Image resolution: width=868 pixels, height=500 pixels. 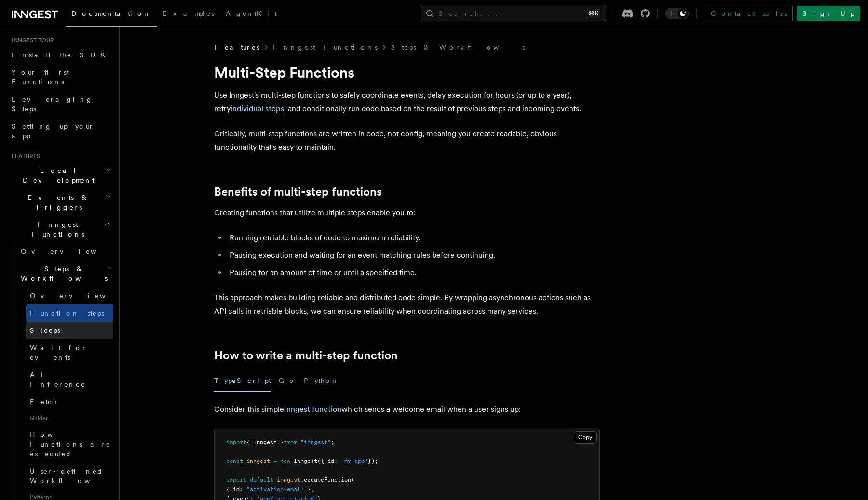 I want to click on span: User-defined Workflows, so click(x=73, y=476).